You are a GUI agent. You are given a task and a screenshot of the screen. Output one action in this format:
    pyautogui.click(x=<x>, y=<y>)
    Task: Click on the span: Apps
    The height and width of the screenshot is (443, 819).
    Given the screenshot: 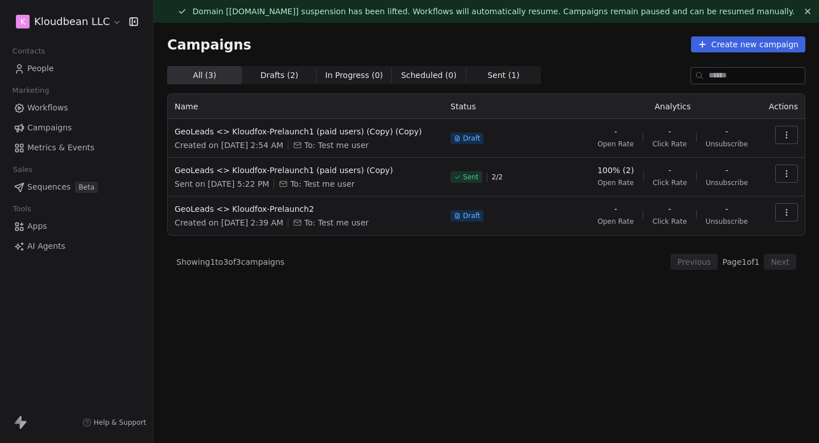 What is the action you would take?
    pyautogui.click(x=37, y=226)
    